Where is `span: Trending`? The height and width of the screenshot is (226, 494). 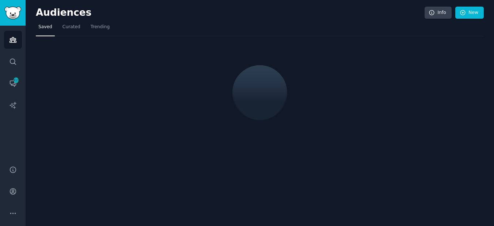 span: Trending is located at coordinates (100, 27).